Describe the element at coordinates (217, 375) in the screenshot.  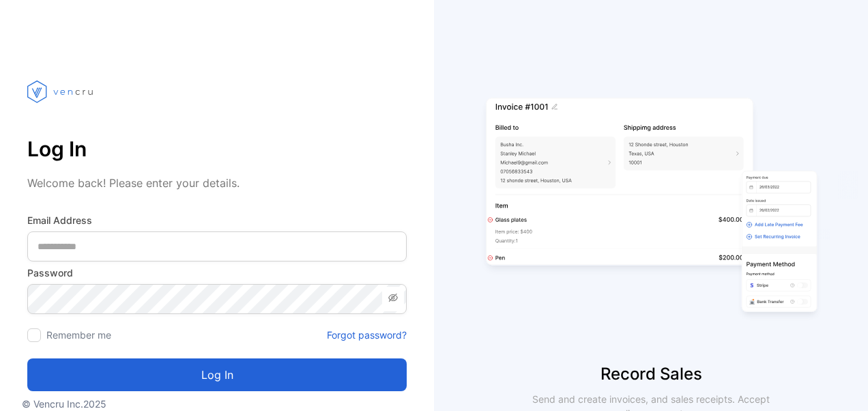
I see `button: Log in` at that location.